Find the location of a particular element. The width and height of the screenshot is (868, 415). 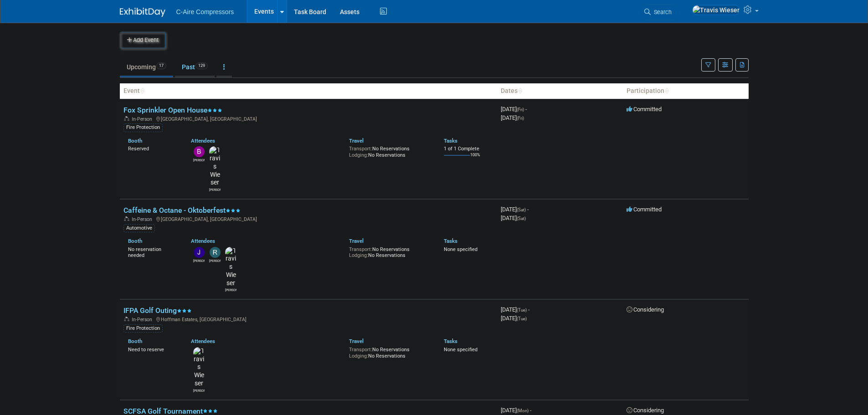

div: Jason Hedeen is located at coordinates (198, 260).